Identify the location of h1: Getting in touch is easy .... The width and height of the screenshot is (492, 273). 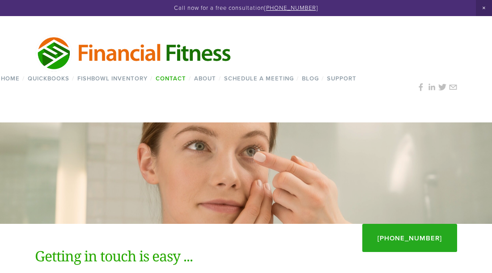
(179, 256).